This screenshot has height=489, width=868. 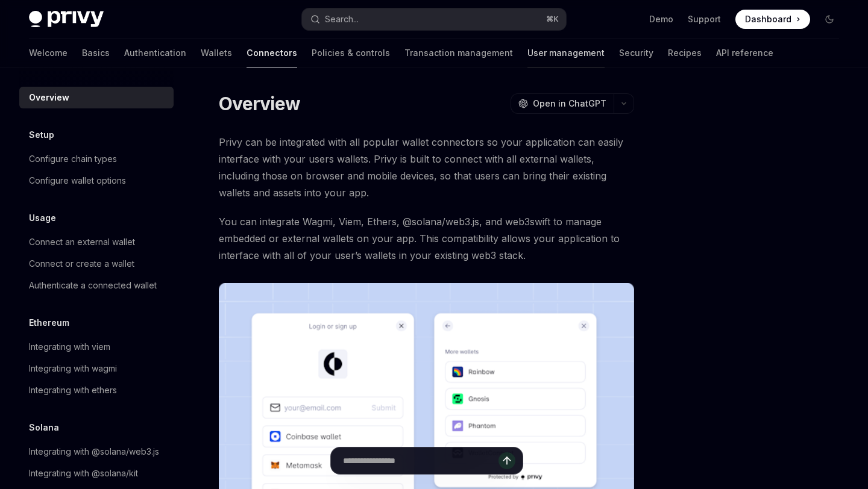 What do you see at coordinates (426, 168) in the screenshot?
I see `span: Privy can be integrated with all popular wallet connectors so your application can easily interfa...` at bounding box center [426, 168].